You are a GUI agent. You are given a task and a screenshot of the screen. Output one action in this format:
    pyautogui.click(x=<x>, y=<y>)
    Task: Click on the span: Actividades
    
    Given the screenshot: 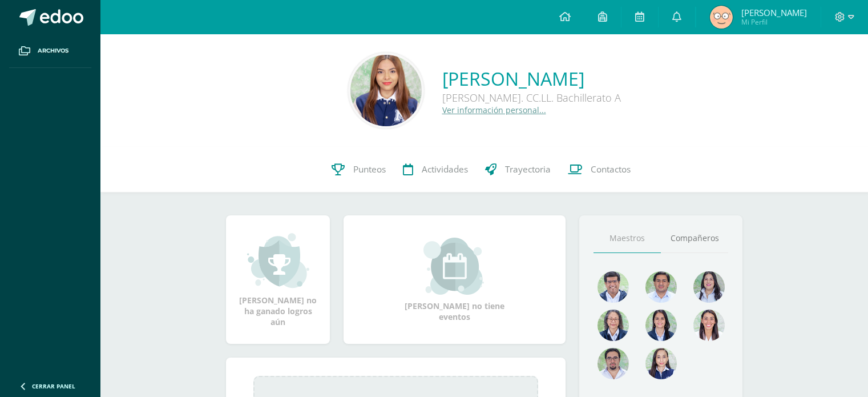 What is the action you would take?
    pyautogui.click(x=444, y=169)
    